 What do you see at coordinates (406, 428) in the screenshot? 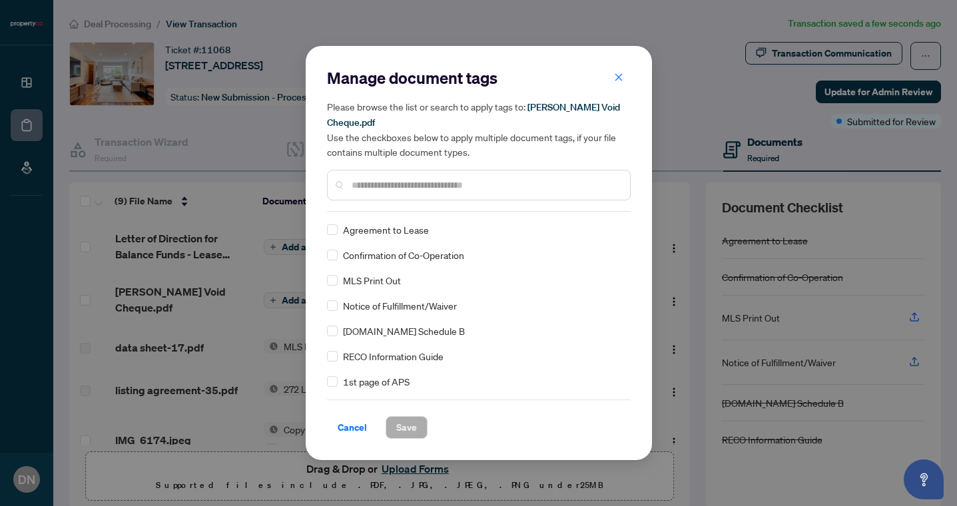
I see `button: Save` at bounding box center [406, 428].